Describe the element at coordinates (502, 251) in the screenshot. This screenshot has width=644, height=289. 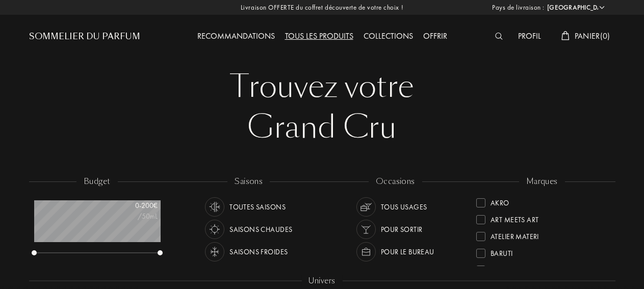
I see `div: Baruti` at that location.